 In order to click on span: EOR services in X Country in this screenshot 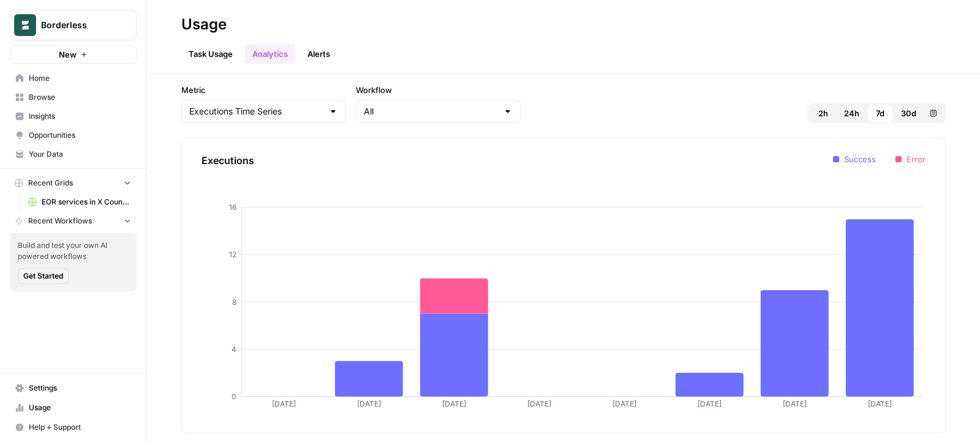, I will do `click(87, 202)`.